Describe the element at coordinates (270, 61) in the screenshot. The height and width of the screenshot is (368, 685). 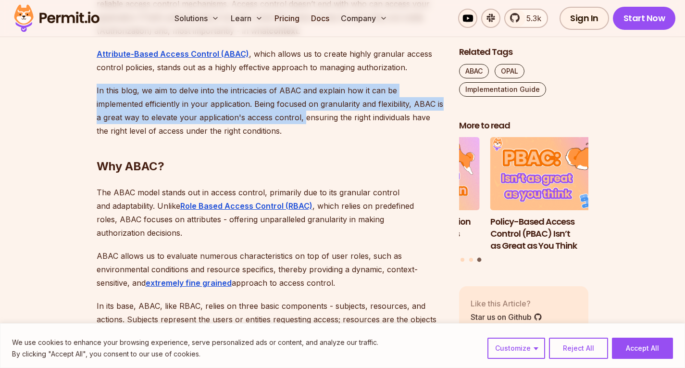
I see `p: , which allows us to create highly granular access control policies, stands out as a highly effec...` at that location.